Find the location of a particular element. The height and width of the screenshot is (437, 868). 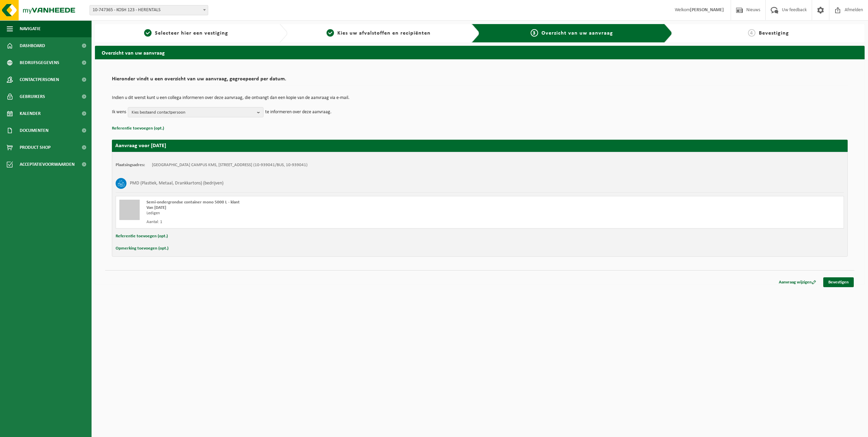

span: Gebruikers is located at coordinates (32, 97).